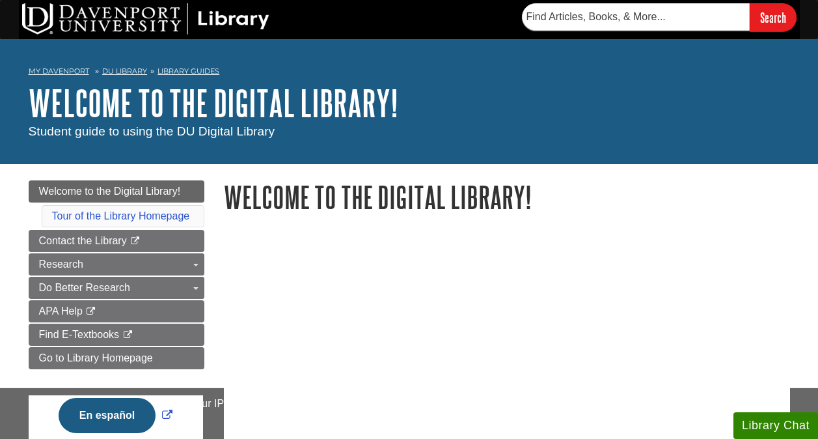 The height and width of the screenshot is (439, 818). Describe the element at coordinates (116, 334) in the screenshot. I see `a: Find E-Textbooks` at that location.